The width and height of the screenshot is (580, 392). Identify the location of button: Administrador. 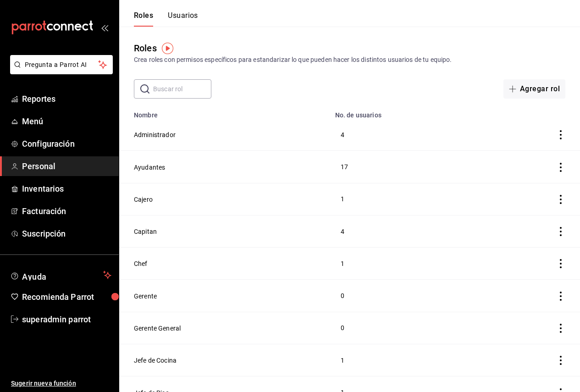
(155, 135).